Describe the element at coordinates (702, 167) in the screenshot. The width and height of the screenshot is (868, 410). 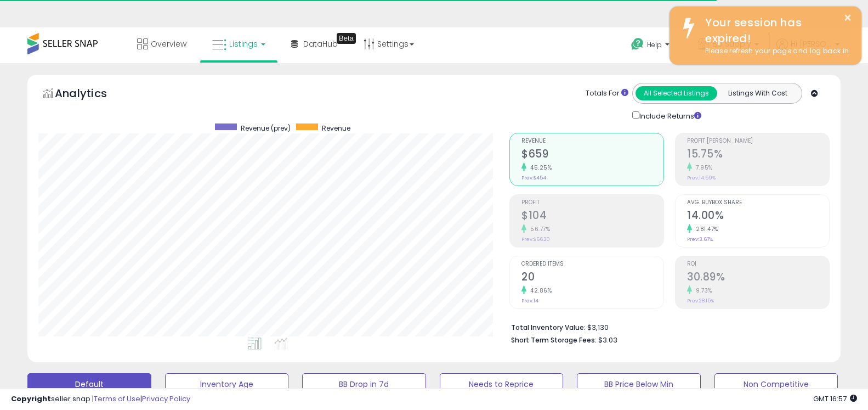
I see `small: 7.95%` at that location.